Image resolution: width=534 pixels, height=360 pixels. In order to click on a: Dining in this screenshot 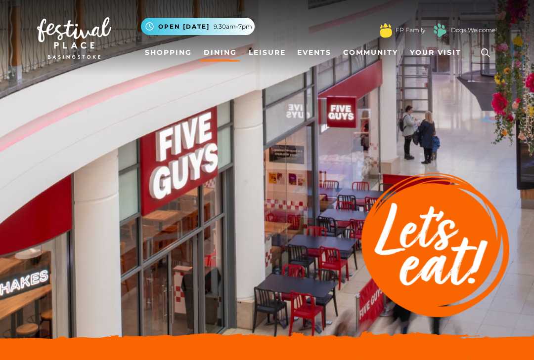, I will do `click(220, 52)`.